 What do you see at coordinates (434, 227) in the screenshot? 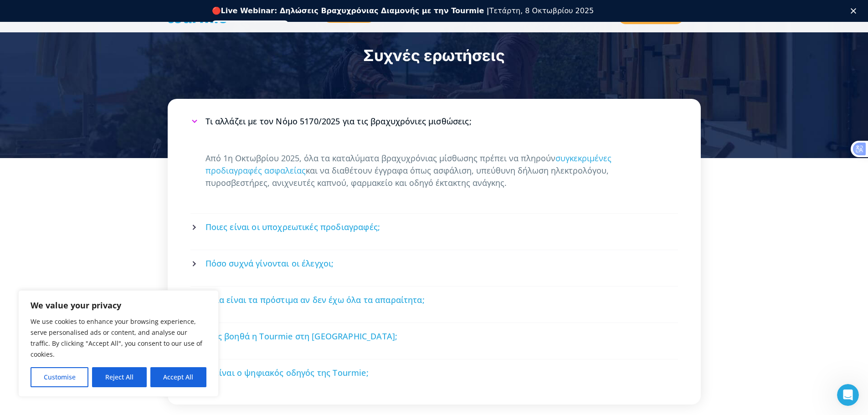
I see `a: Ποιες είναι οι υποχρεωτικές προδιαγραφές;` at bounding box center [434, 227].